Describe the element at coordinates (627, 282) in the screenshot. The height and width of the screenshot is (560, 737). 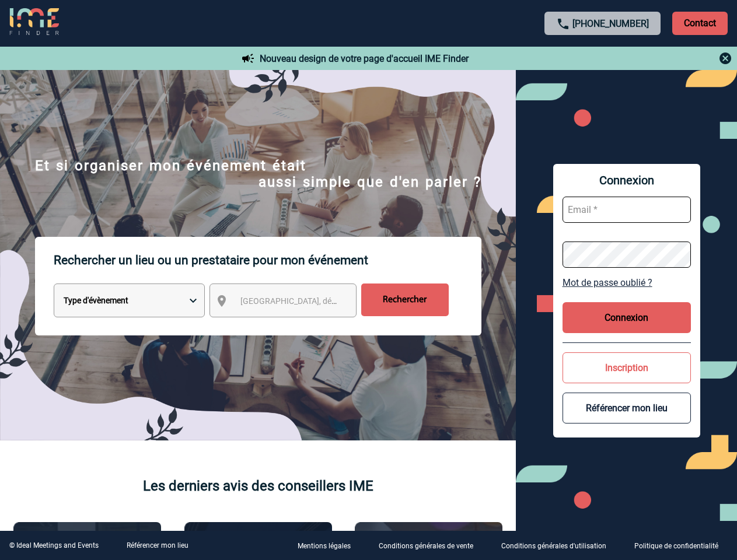
I see `a: Mot de passe oublié ?` at that location.